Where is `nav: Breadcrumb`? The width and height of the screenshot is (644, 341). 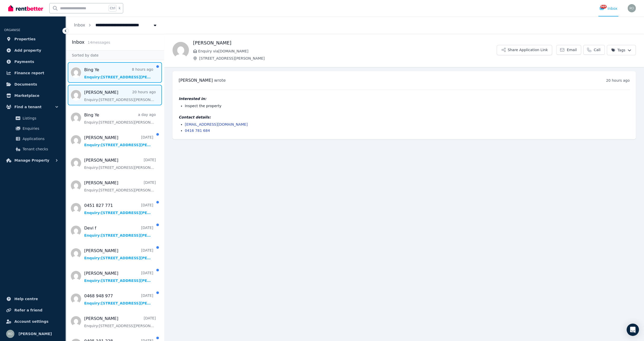 nav: Breadcrumb is located at coordinates (116, 25).